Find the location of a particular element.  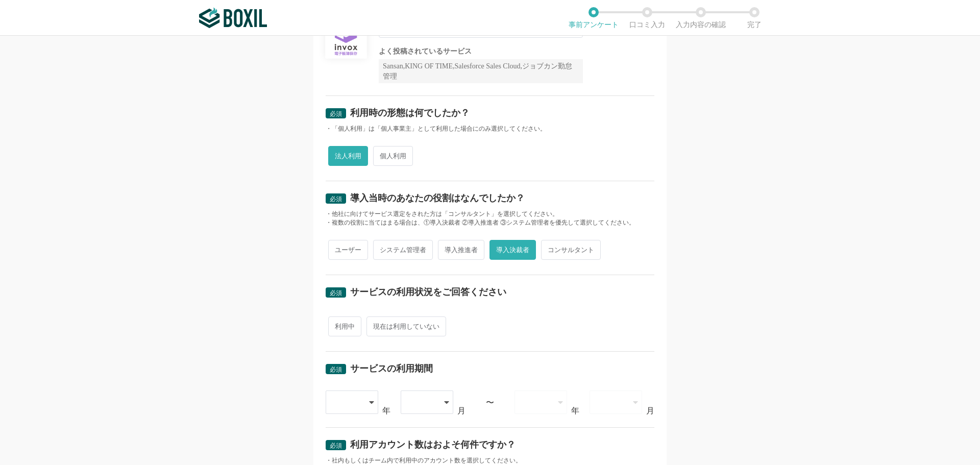

div: ・社内もしくはチーム内で利用中のアカウント数を選択してください。 is located at coordinates (490, 460).